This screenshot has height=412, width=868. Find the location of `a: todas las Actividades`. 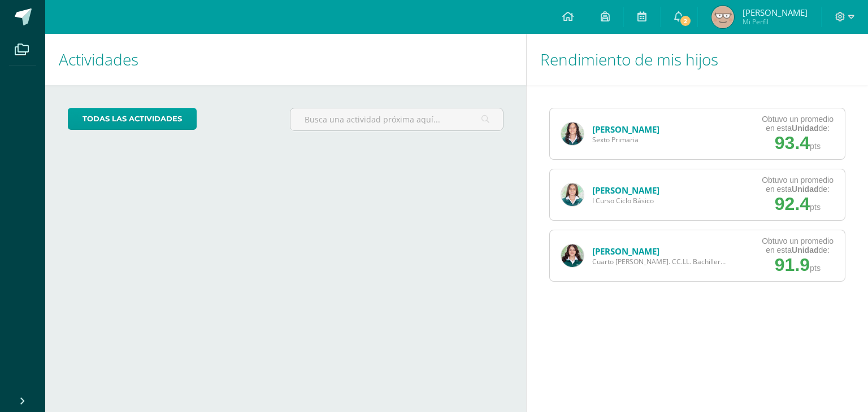

a: todas las Actividades is located at coordinates (132, 119).